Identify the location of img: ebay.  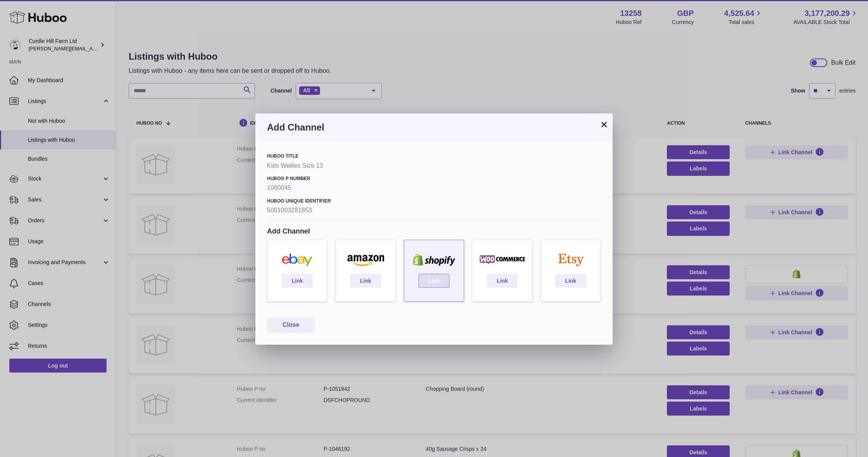
(297, 259).